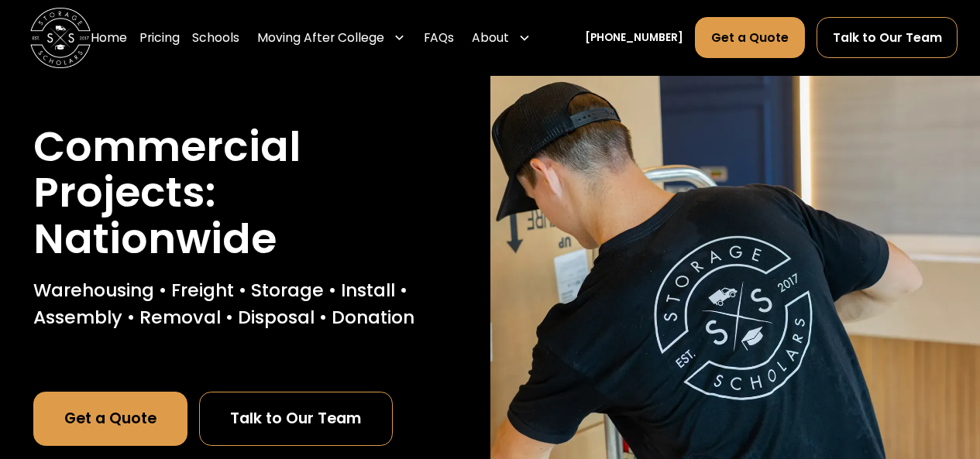  I want to click on p: Warehousing • Freight • Storage • Install • Assembly • Removal • Disposal • Donation, so click(245, 304).